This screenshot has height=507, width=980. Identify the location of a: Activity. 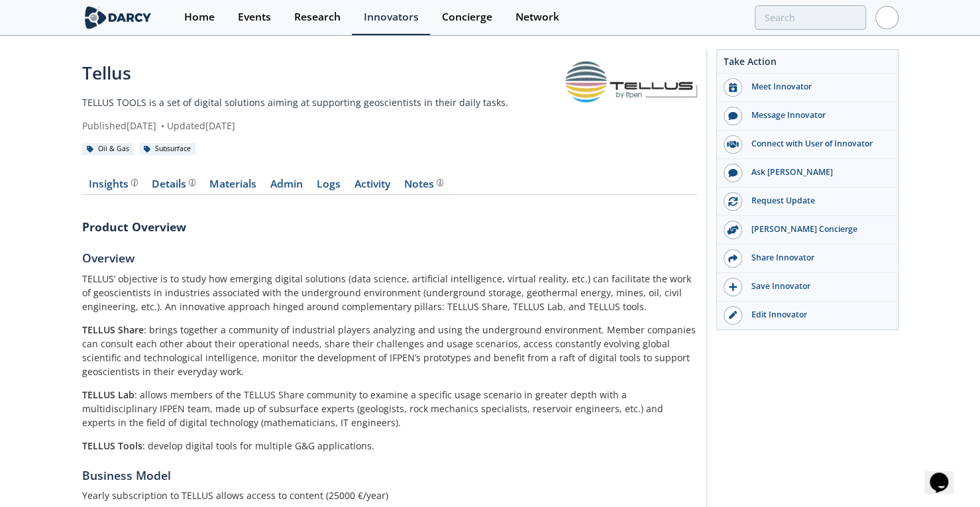
(372, 187).